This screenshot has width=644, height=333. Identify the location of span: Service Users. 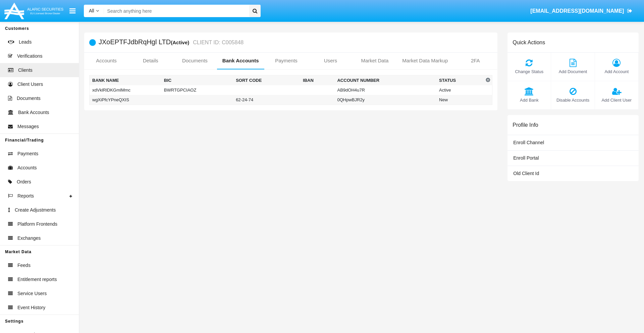
(32, 293).